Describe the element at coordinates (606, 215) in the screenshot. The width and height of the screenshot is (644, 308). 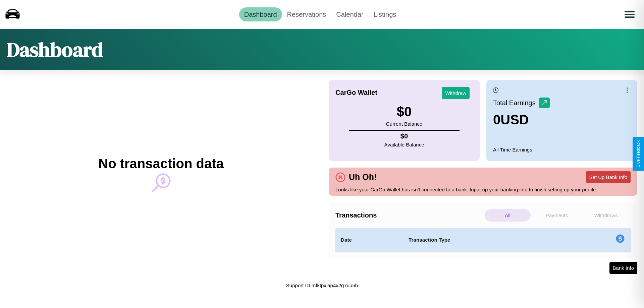
I see `p: Withdraws` at that location.